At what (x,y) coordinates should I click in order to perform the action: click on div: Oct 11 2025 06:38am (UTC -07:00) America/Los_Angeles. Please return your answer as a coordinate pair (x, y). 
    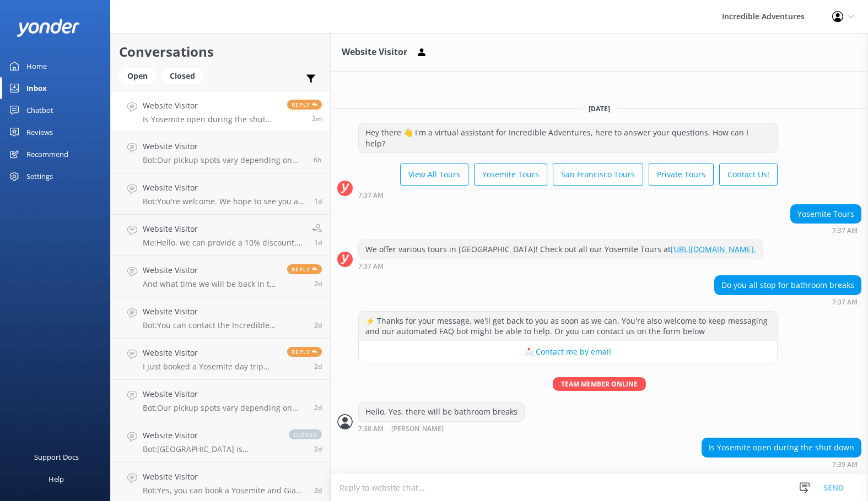
    Looking at the image, I should click on (442, 429).